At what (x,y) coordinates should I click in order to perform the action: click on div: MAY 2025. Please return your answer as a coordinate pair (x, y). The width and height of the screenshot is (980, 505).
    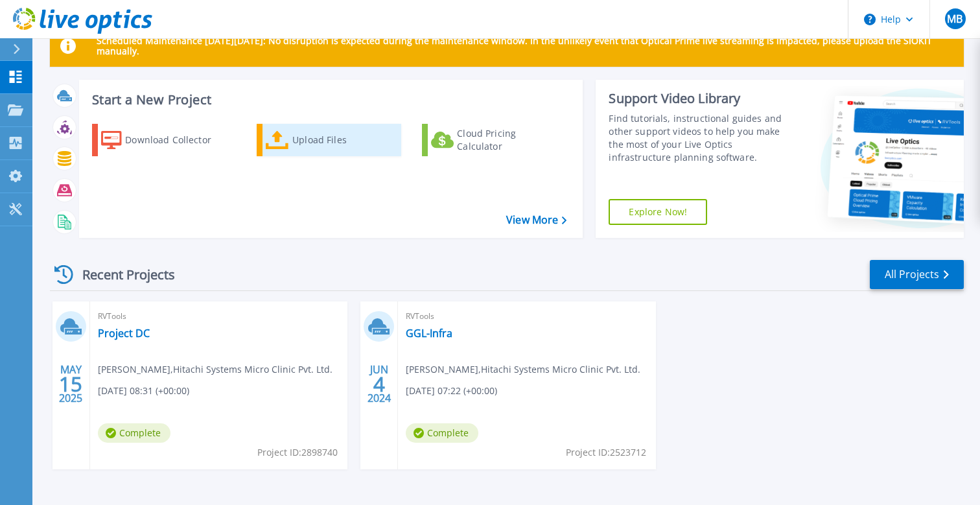
    Looking at the image, I should click on (71, 384).